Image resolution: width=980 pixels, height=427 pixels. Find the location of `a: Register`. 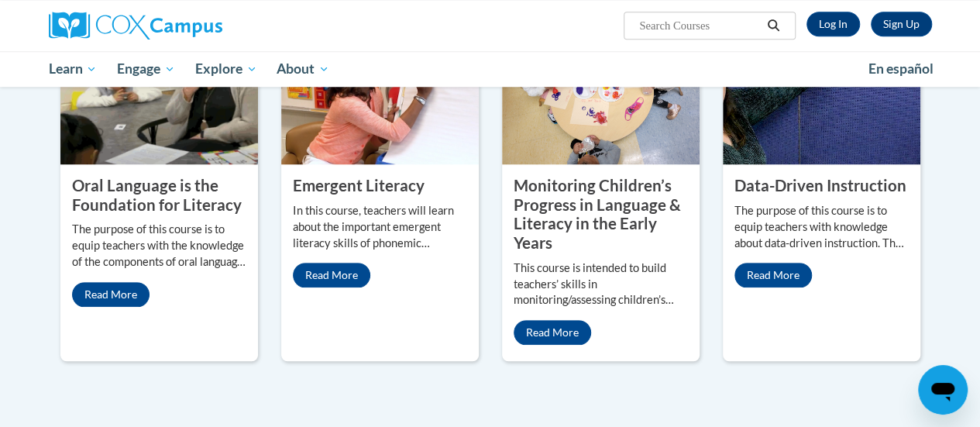

a: Register is located at coordinates (901, 24).